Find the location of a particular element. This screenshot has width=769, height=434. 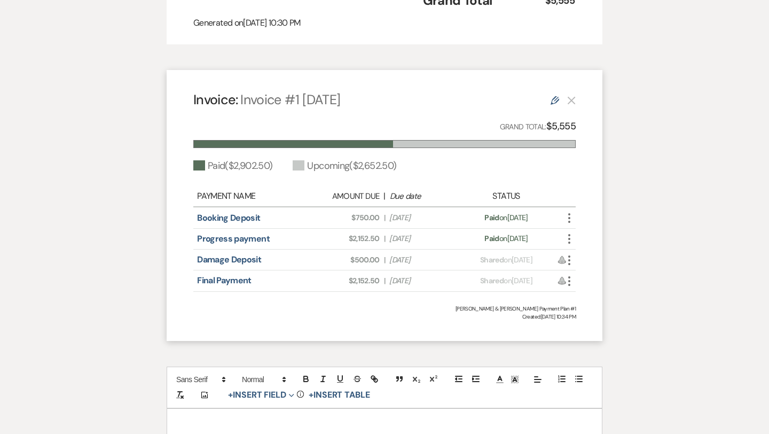

span: Text Background Color is located at coordinates (515, 379).